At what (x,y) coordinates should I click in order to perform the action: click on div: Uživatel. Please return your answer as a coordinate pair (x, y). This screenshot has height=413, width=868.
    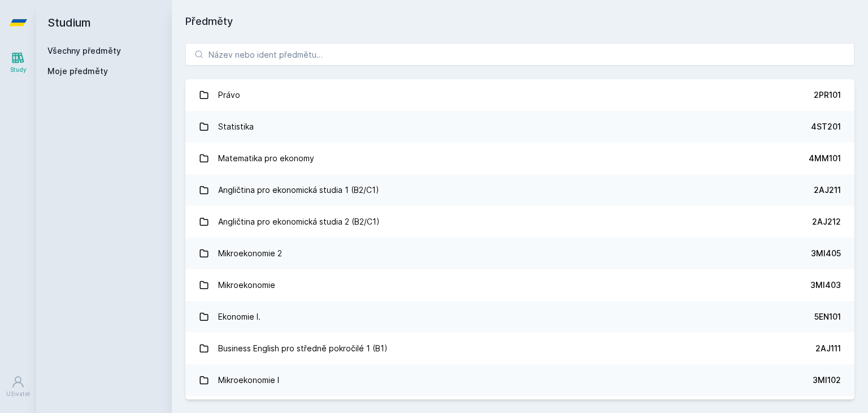
    Looking at the image, I should click on (18, 394).